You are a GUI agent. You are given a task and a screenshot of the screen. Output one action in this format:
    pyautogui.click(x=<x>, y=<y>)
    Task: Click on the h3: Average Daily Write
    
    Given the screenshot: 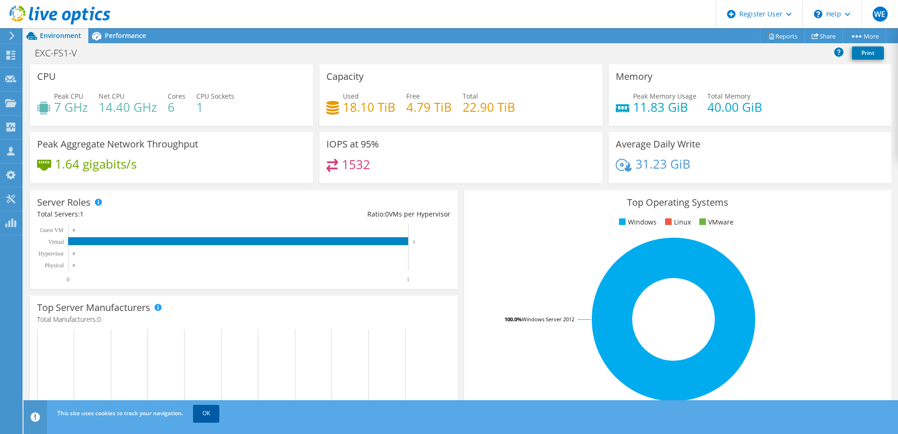 What is the action you would take?
    pyautogui.click(x=658, y=144)
    